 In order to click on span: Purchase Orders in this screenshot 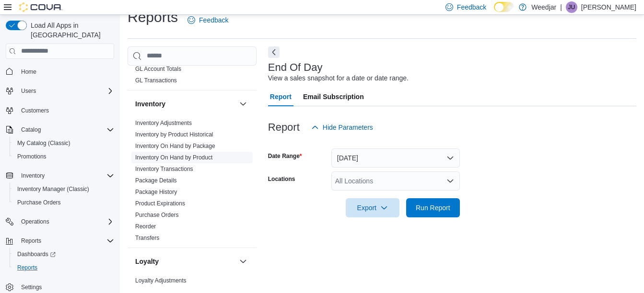, I will do `click(64, 203)`.